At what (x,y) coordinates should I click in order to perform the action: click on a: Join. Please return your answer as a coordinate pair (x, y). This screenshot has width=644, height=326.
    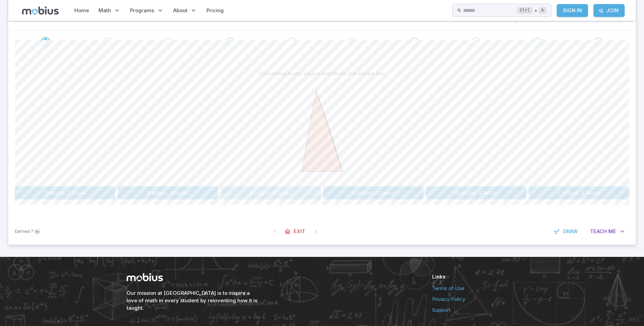
    Looking at the image, I should click on (609, 10).